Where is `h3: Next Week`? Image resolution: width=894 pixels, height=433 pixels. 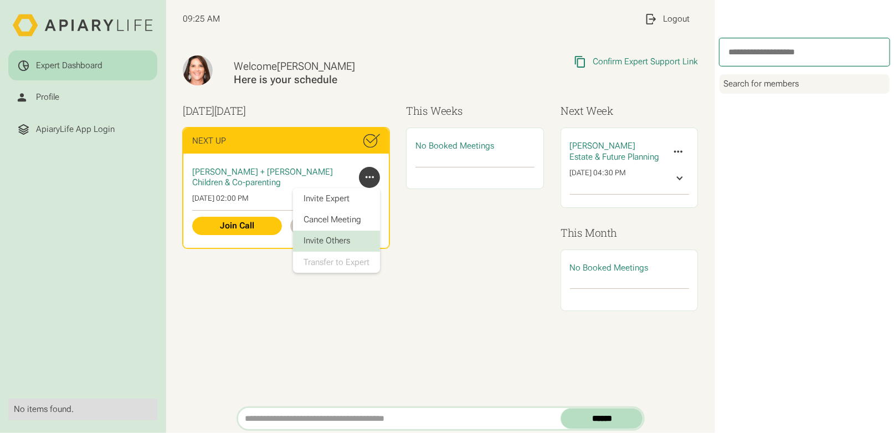 h3: Next Week is located at coordinates (630, 111).